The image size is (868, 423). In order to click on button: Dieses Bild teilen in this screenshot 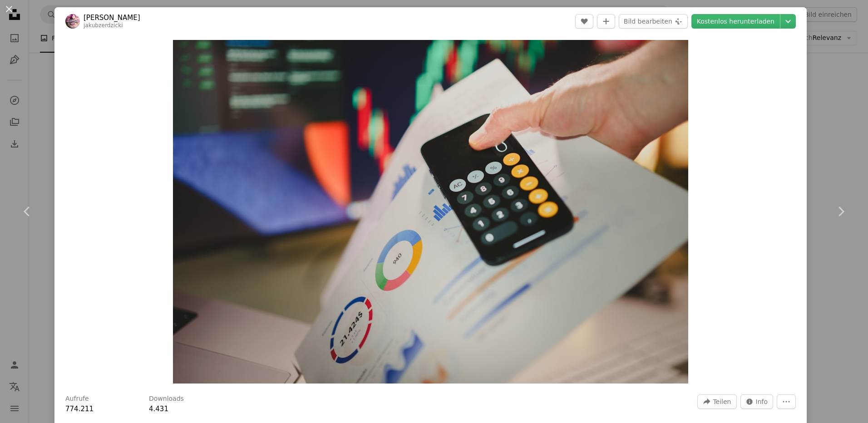, I will do `click(717, 401)`.